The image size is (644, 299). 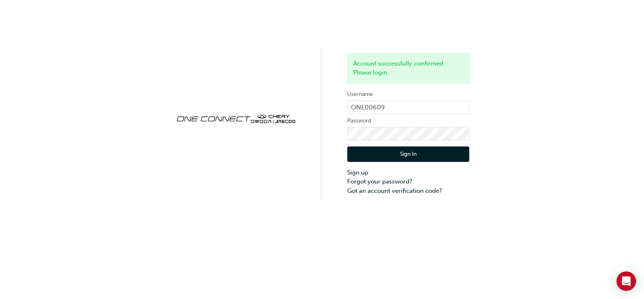 I want to click on div: Account successfully confirmed. Please login., so click(x=408, y=68).